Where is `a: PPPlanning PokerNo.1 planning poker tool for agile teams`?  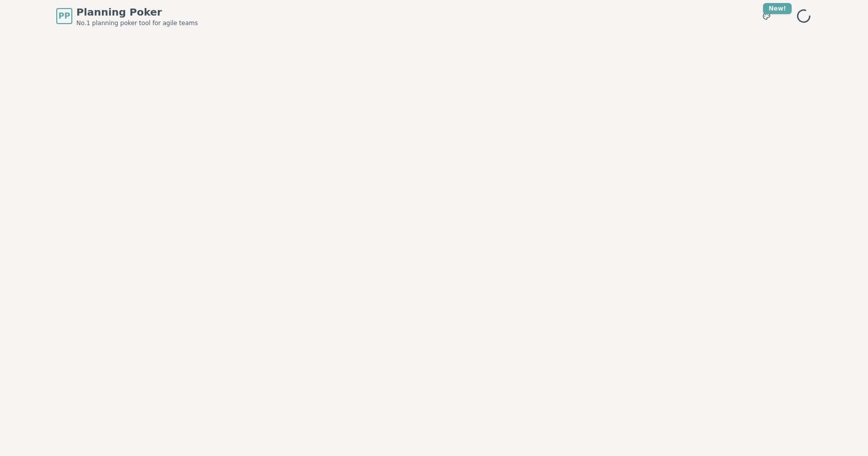
a: PPPlanning PokerNo.1 planning poker tool for agile teams is located at coordinates (127, 16).